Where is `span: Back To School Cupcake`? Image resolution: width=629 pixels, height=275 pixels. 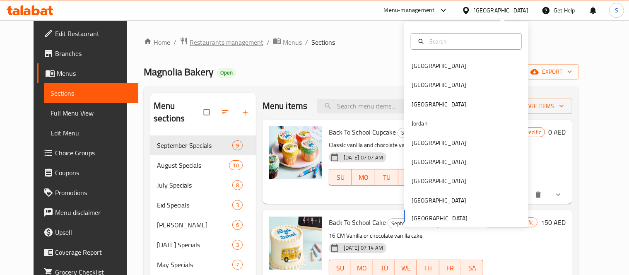
span: Back To School Cupcake is located at coordinates (363, 132).